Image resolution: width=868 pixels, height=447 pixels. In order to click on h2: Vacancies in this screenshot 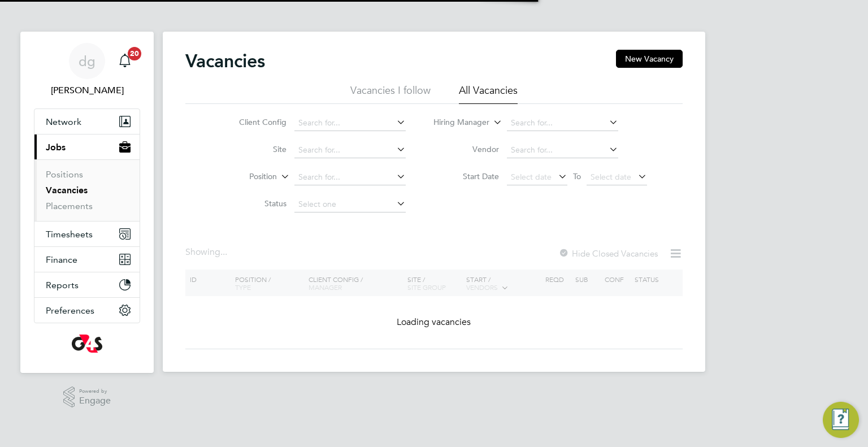, I will do `click(225, 61)`.